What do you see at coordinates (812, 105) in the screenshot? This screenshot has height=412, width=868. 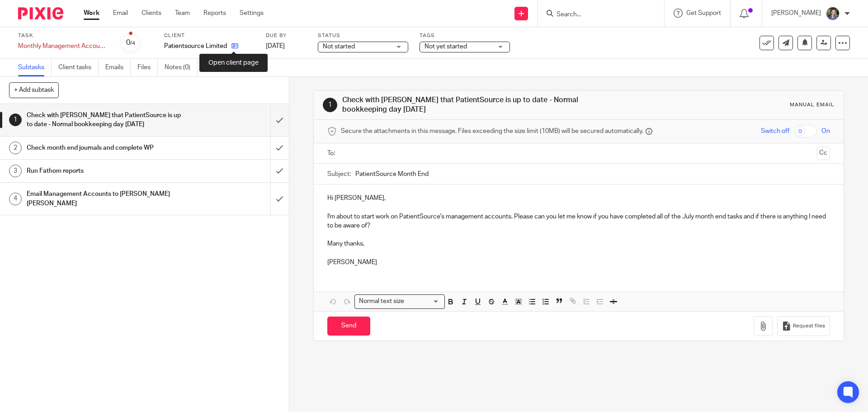 I see `div: Manual email` at bounding box center [812, 105].